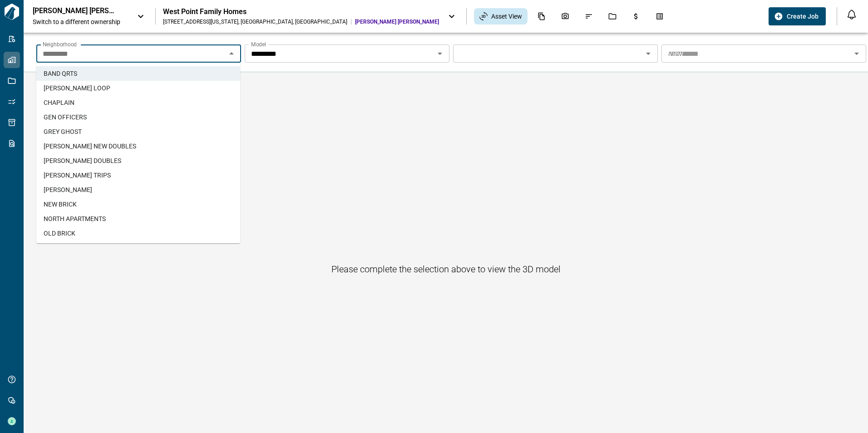 The image size is (868, 433). Describe the element at coordinates (60, 205) in the screenshot. I see `span: NEW BRICK` at that location.